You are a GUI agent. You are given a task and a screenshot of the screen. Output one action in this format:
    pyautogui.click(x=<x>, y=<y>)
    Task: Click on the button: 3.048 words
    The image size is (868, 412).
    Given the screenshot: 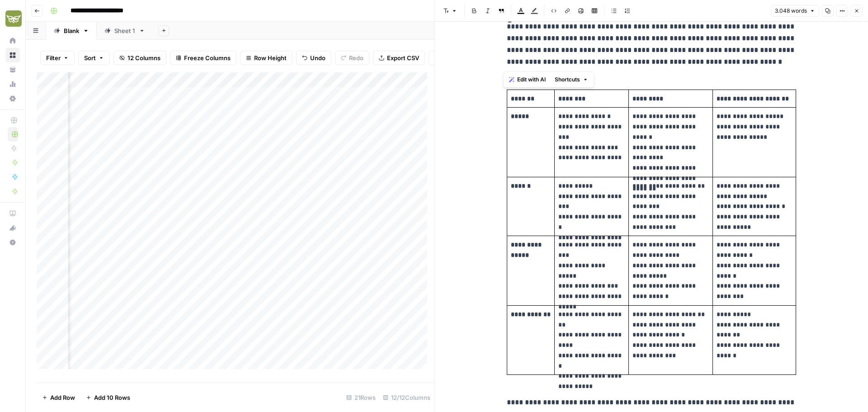 What is the action you would take?
    pyautogui.click(x=795, y=11)
    